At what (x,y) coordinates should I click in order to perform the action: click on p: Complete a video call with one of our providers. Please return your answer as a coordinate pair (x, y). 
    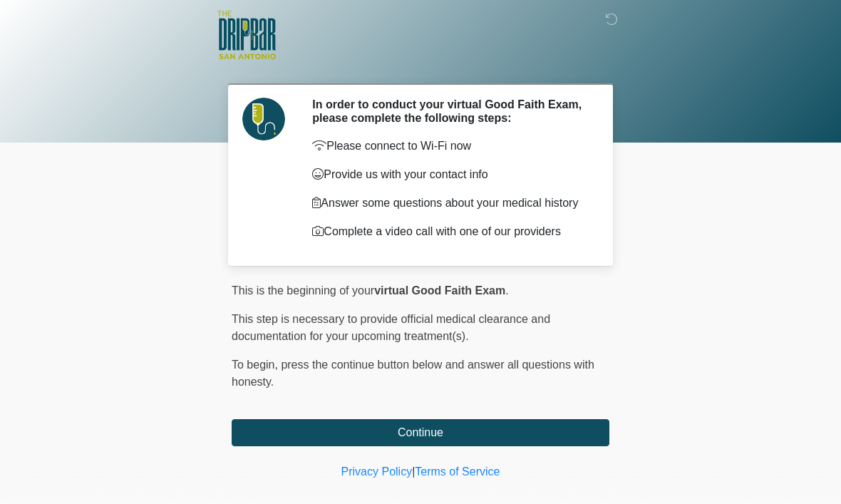
    Looking at the image, I should click on (450, 232).